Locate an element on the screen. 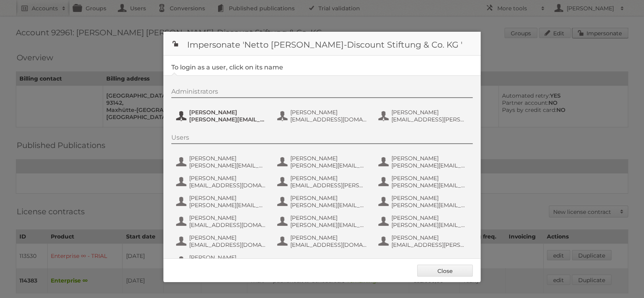  legend: To login as a user, click on its name is located at coordinates (228, 67).